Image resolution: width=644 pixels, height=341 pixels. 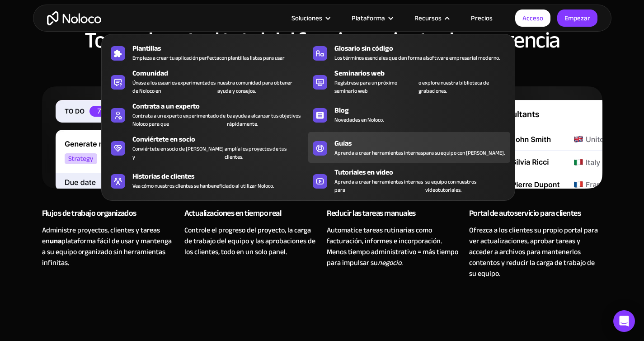 What do you see at coordinates (74, 18) in the screenshot?
I see `a: hogar` at bounding box center [74, 18].